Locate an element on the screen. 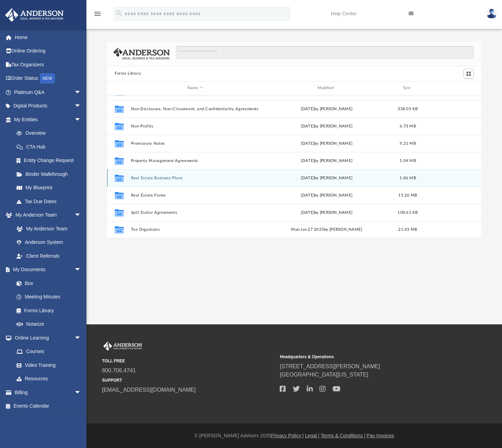 This screenshot has height=448, width=502. a: Notarize is located at coordinates (49, 324).